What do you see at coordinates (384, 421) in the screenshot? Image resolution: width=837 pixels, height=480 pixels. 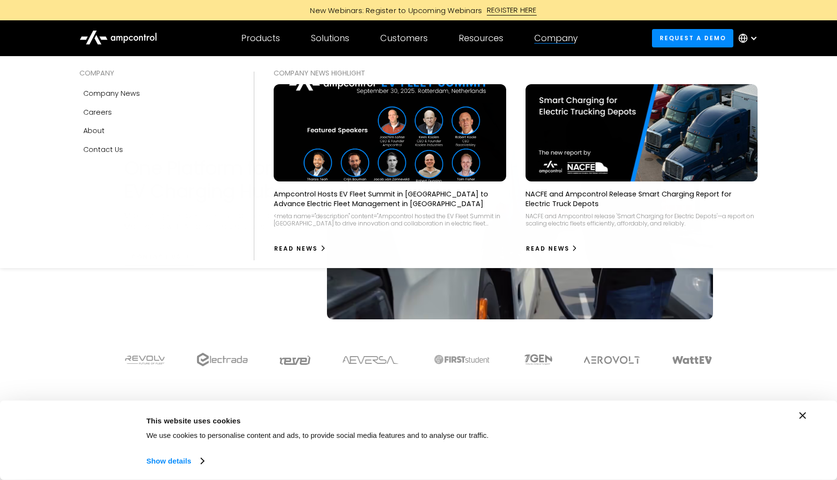 I see `div: This website uses cookies` at bounding box center [384, 421].